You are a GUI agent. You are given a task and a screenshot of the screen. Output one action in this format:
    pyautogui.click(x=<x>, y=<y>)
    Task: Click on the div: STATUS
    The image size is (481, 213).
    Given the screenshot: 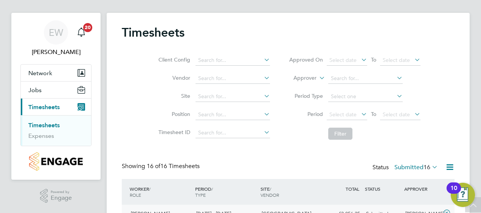 What is the action you would take?
    pyautogui.click(x=383, y=189)
    